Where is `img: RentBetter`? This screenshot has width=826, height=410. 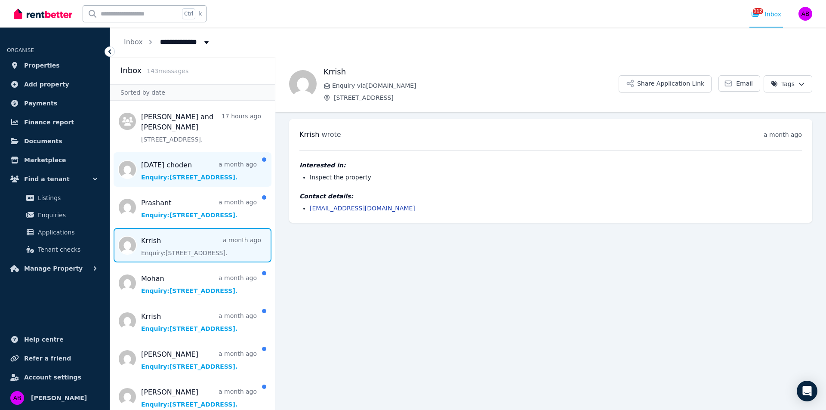
img: RentBetter is located at coordinates (43, 14).